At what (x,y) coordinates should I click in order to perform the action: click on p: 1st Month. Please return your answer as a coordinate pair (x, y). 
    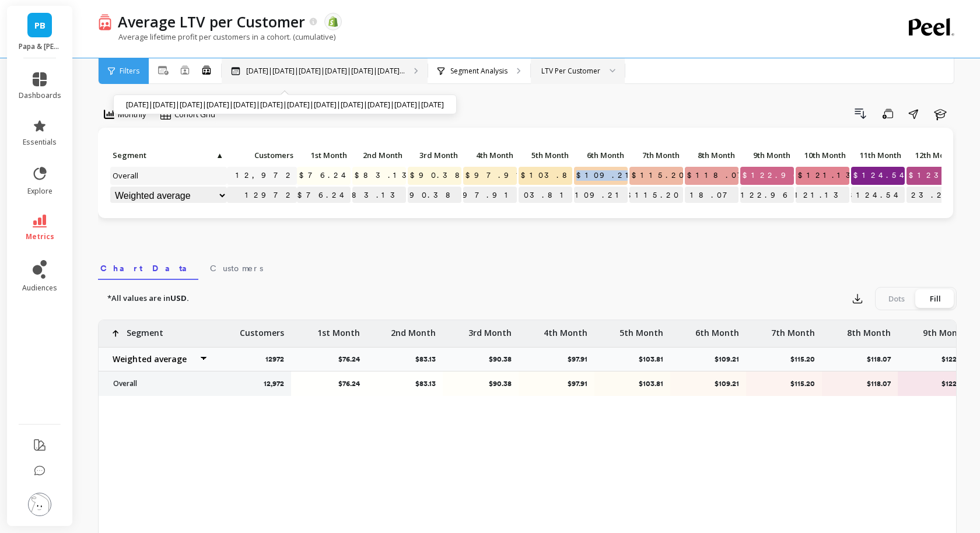
    Looking at the image, I should click on (324, 156).